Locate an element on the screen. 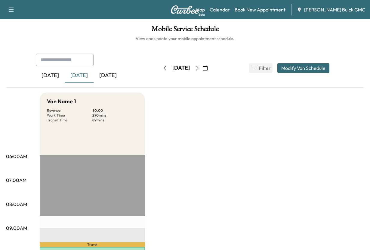 The height and width of the screenshot is (250, 370). img: Curbee Logo is located at coordinates (185, 10).